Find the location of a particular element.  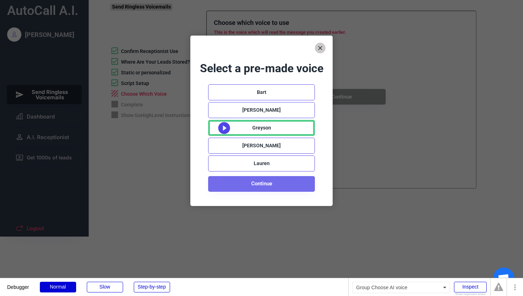

div: Slow is located at coordinates (105, 287).